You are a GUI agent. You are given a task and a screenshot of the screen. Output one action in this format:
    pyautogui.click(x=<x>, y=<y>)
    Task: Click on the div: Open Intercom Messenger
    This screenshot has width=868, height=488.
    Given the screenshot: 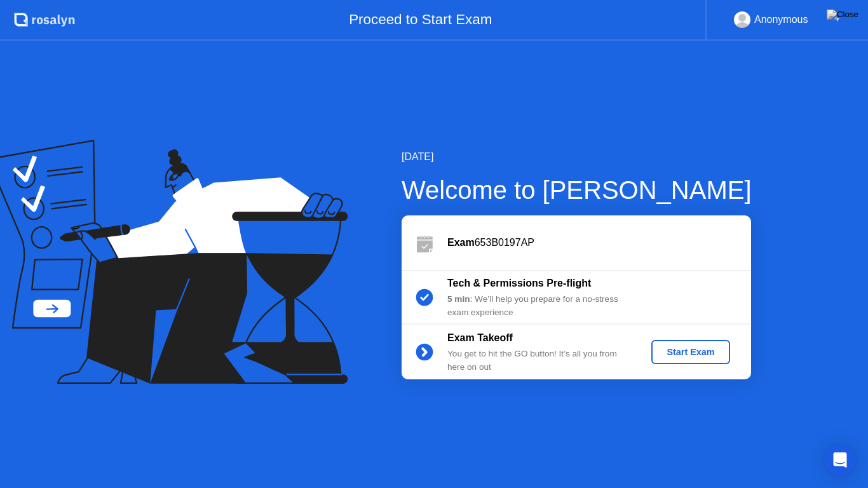 What is the action you would take?
    pyautogui.click(x=840, y=460)
    